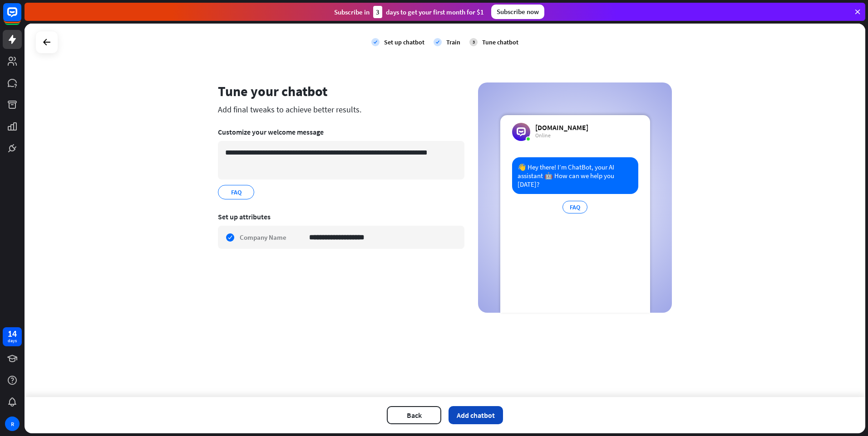  What do you see at coordinates (517, 11) in the screenshot?
I see `div: Subscribe now` at bounding box center [517, 11].